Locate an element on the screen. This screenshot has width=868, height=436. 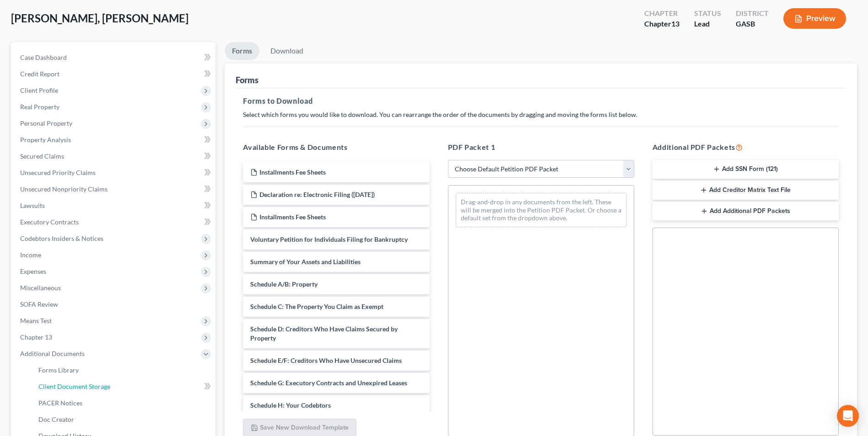
a: Executory Contracts is located at coordinates (114, 222).